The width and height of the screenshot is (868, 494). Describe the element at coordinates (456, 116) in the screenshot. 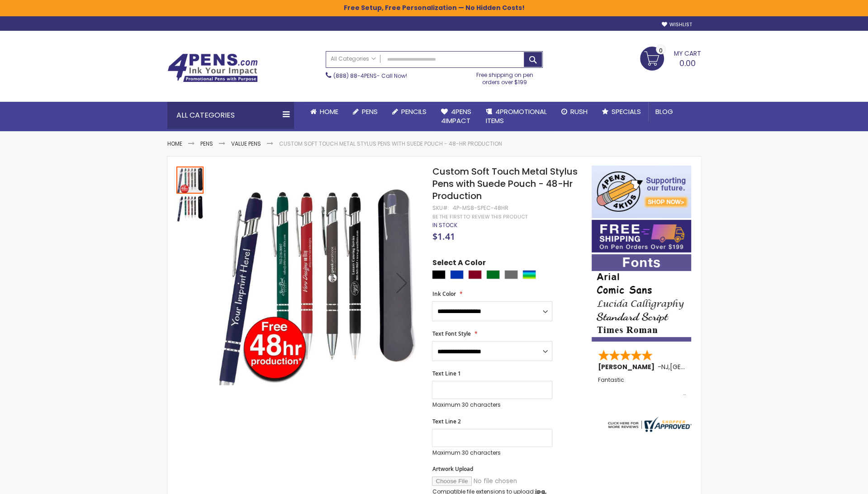

I see `a: 4Pens4impact` at that location.